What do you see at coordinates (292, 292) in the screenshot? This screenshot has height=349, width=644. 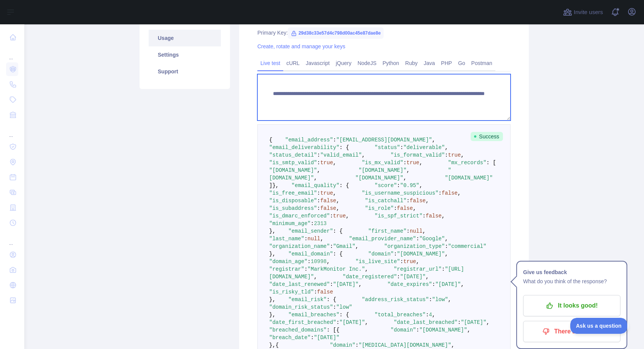 I see `span: "is_risky_tld"` at bounding box center [292, 292].